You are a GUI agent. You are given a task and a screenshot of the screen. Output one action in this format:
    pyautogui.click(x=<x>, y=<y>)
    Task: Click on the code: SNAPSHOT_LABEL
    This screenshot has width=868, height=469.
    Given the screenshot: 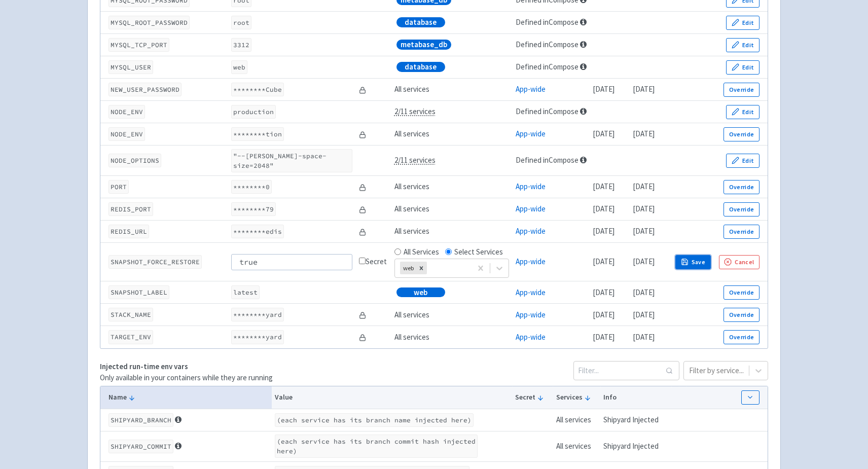 What is the action you would take?
    pyautogui.click(x=139, y=292)
    